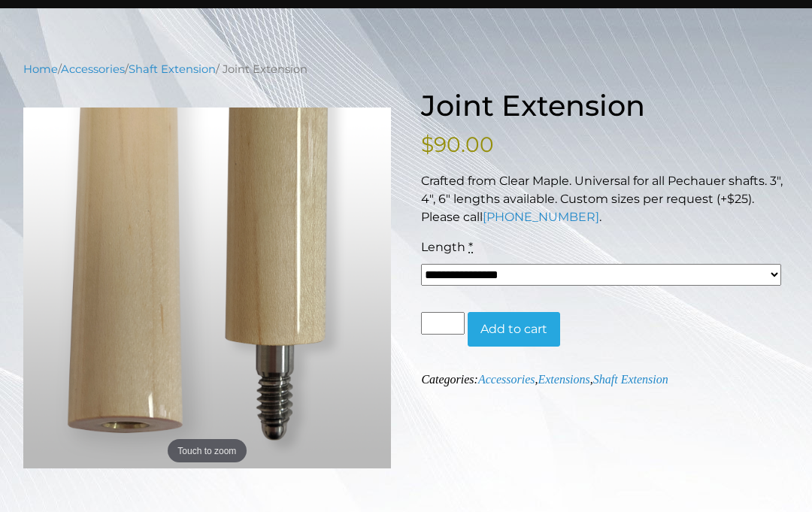 Image resolution: width=812 pixels, height=512 pixels. What do you see at coordinates (605, 106) in the screenshot?
I see `h1: Joint Extension` at bounding box center [605, 106].